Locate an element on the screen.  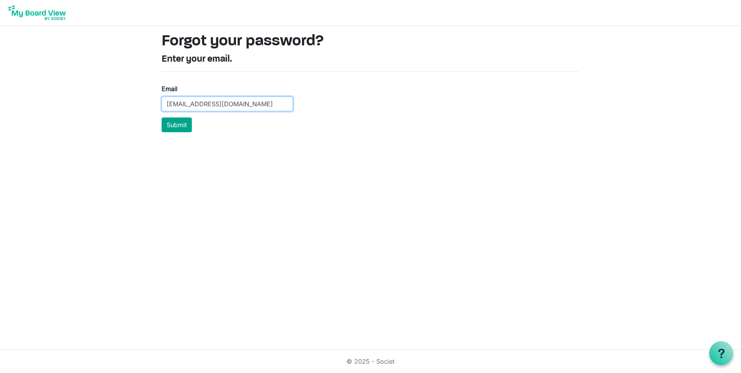
h1: Forgot your password? is located at coordinates (371, 41).